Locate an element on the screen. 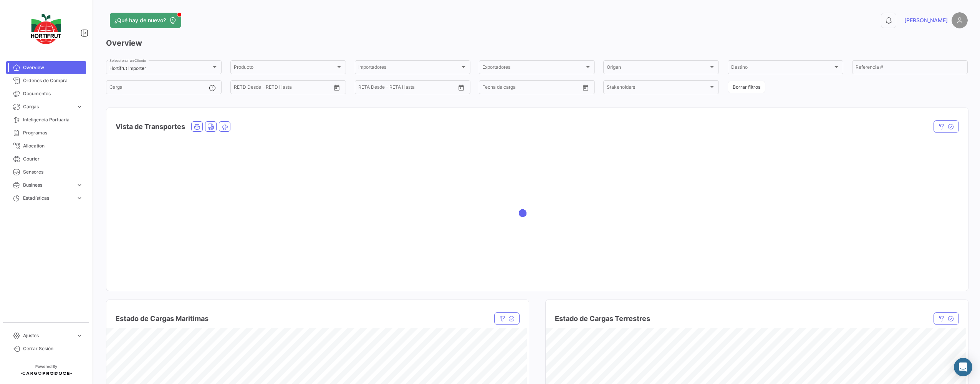 The height and width of the screenshot is (384, 980). h4: Vista de Transportes is located at coordinates (150, 126).